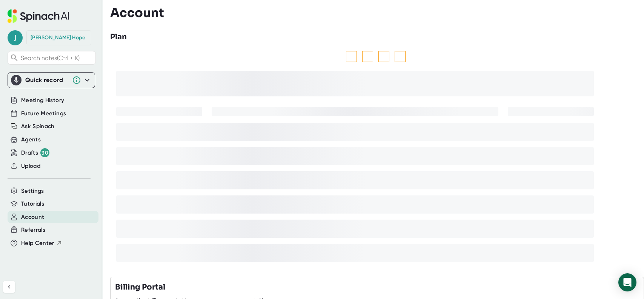 This screenshot has height=299, width=644. Describe the element at coordinates (33, 230) in the screenshot. I see `span: Referrals` at that location.